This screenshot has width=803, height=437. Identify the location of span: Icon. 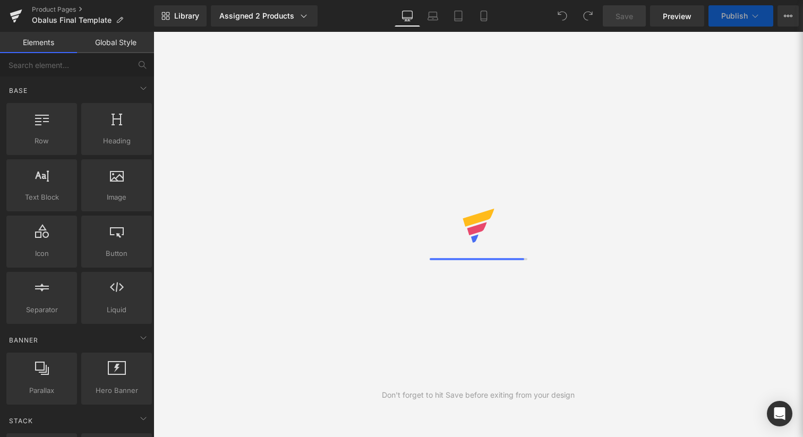
(41, 253).